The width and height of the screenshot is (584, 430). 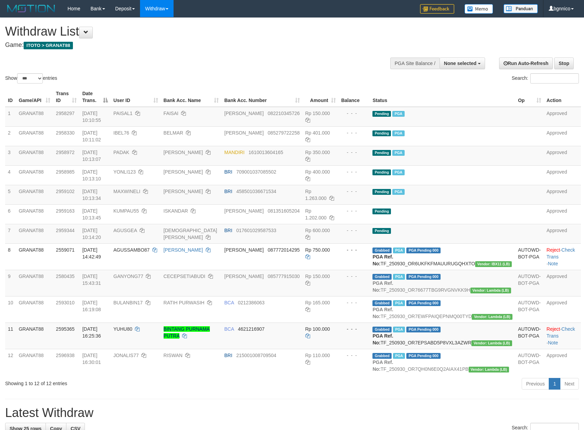 I want to click on span: KUMPAU55, so click(x=126, y=211).